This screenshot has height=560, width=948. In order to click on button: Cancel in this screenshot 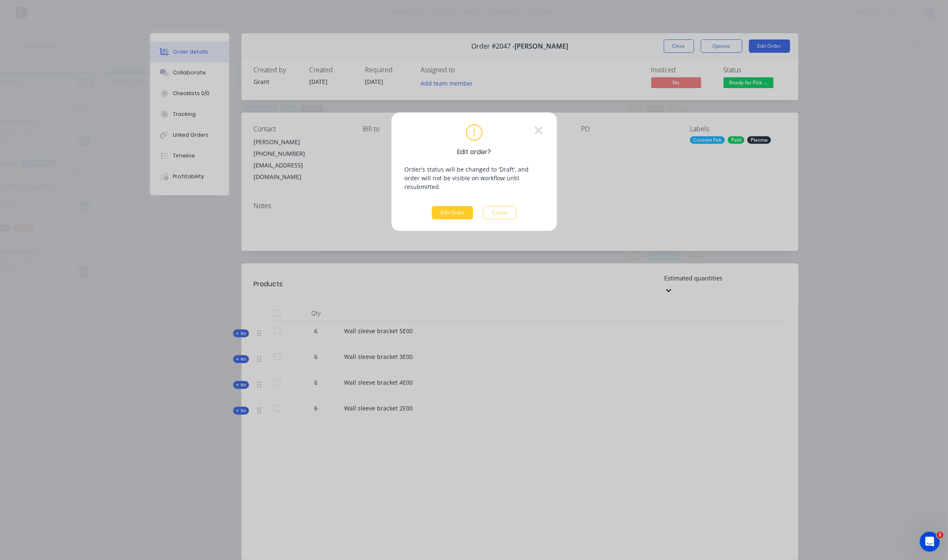, I will do `click(500, 213)`.